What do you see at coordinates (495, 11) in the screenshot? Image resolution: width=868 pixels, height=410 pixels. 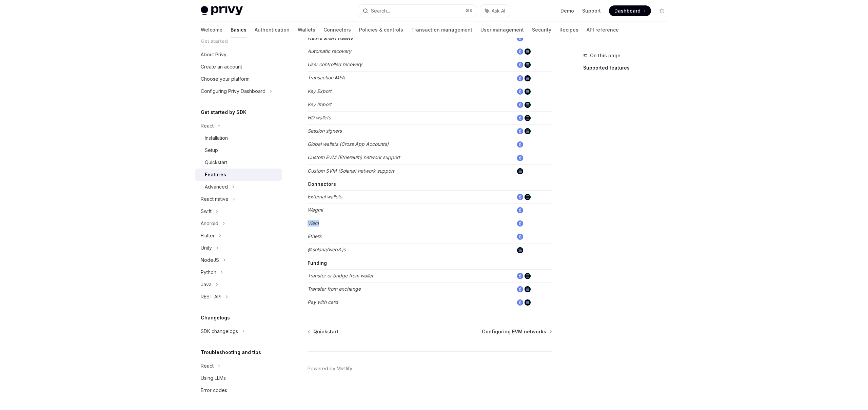 I see `button: Ask AI` at bounding box center [495, 11].